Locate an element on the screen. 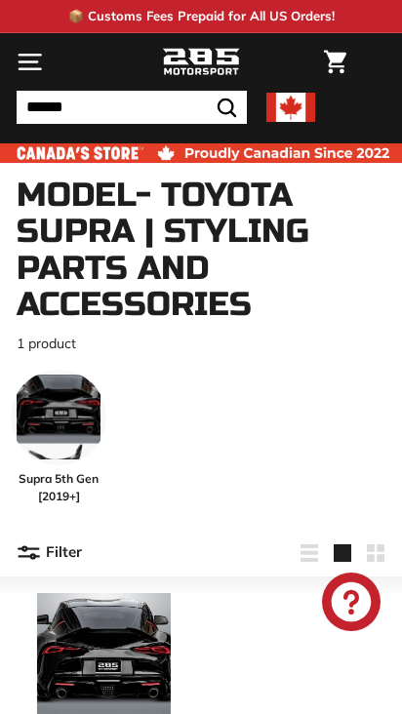  a: Cart is located at coordinates (335, 61).